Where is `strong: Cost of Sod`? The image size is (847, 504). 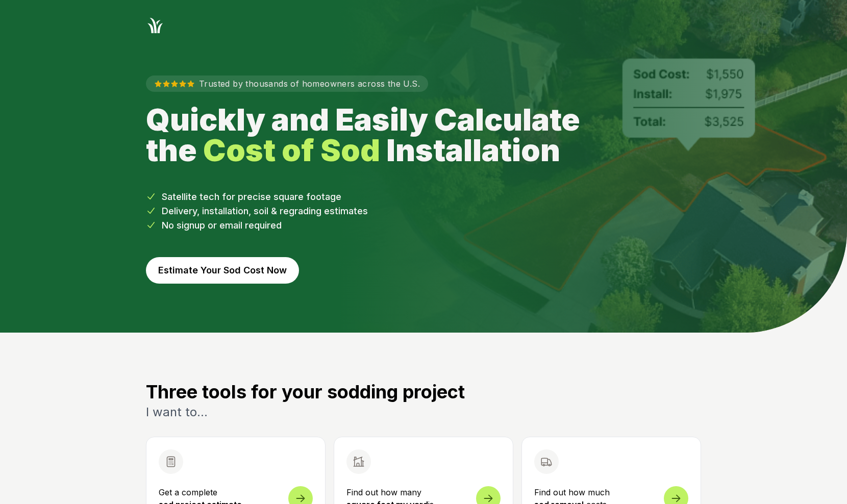
strong: Cost of Sod is located at coordinates (291, 150).